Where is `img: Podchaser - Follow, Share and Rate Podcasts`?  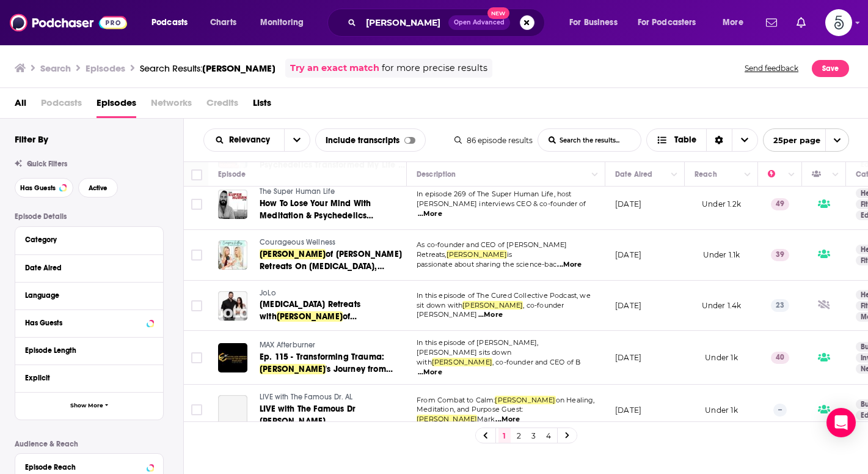
img: Podchaser - Follow, Share and Rate Podcasts is located at coordinates (69, 23).